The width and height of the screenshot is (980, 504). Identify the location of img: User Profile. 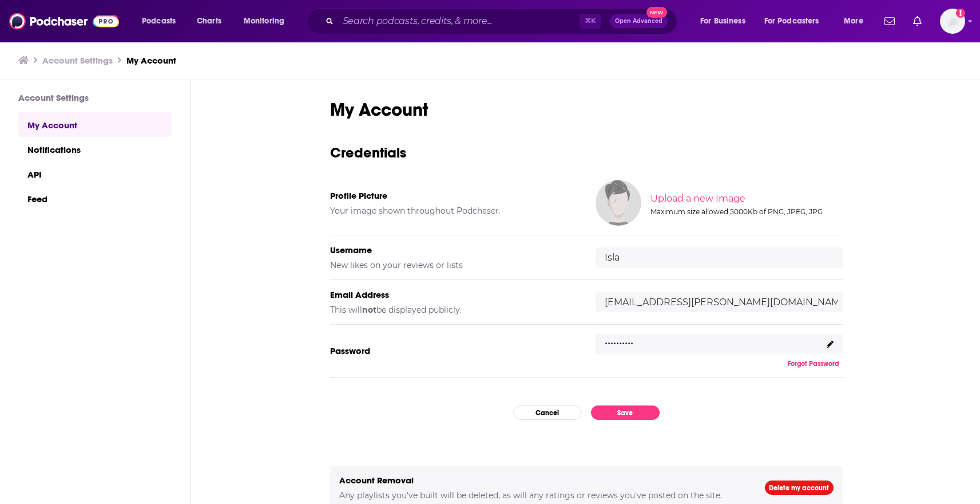
(952, 22).